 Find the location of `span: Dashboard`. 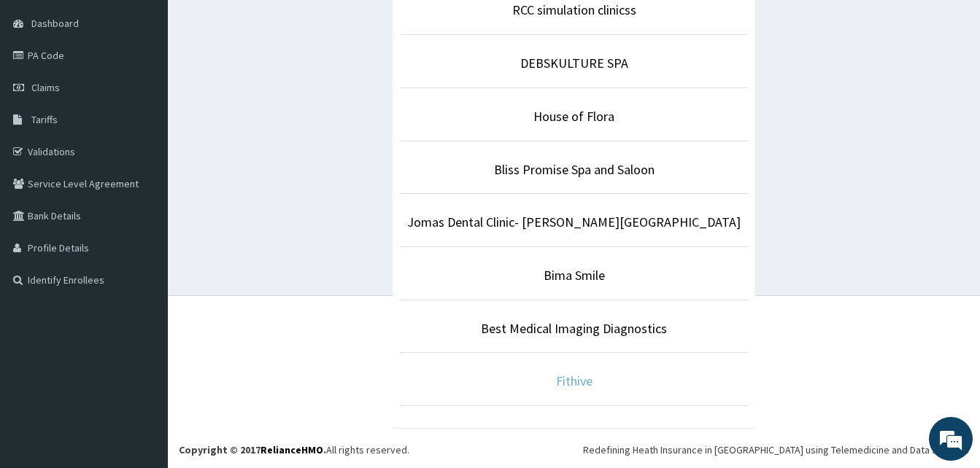

span: Dashboard is located at coordinates (55, 23).